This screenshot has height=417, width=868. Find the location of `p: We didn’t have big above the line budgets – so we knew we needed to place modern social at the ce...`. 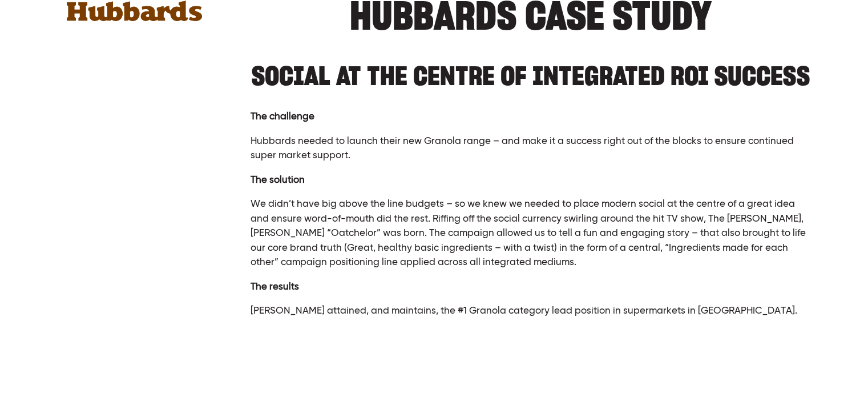

p: We didn’t have big above the line budgets – so we knew we needed to place modern social at the ce... is located at coordinates (531, 233).